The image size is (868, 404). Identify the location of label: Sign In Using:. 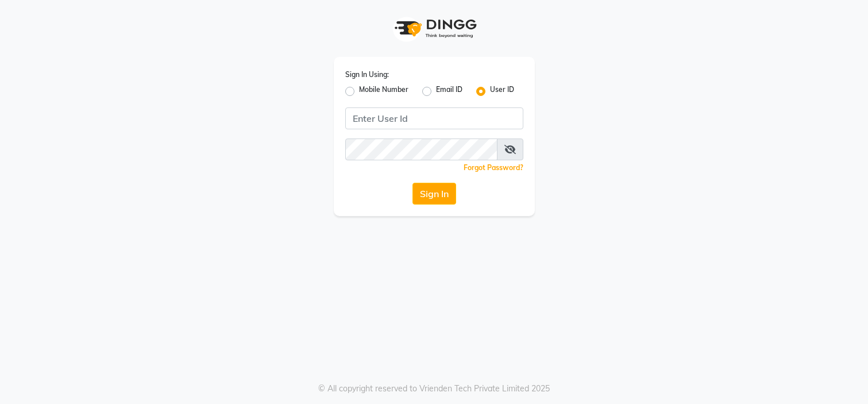
(367, 74).